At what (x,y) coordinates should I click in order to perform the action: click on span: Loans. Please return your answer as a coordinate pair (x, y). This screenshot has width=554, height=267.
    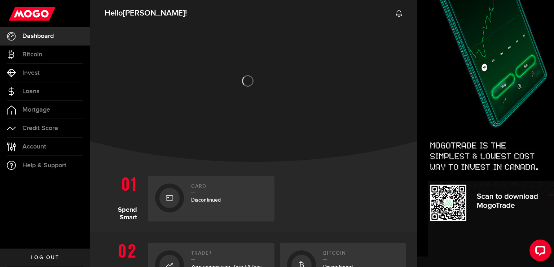
    Looking at the image, I should click on (31, 91).